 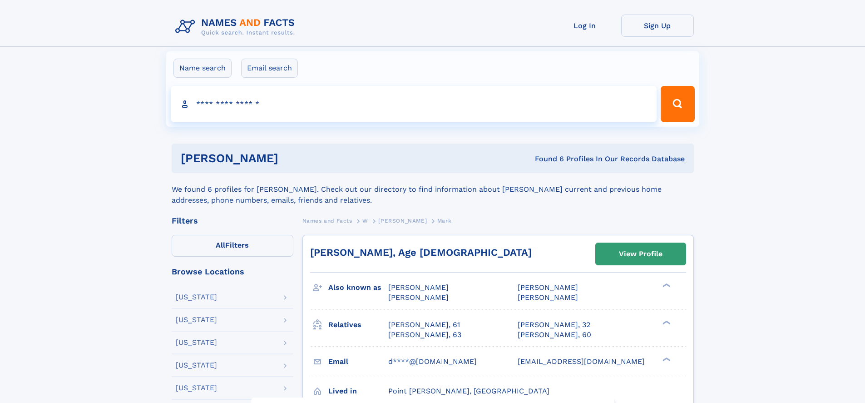 What do you see at coordinates (545, 159) in the screenshot?
I see `div: Found 6 Profiles In Our Records Database` at bounding box center [545, 159].